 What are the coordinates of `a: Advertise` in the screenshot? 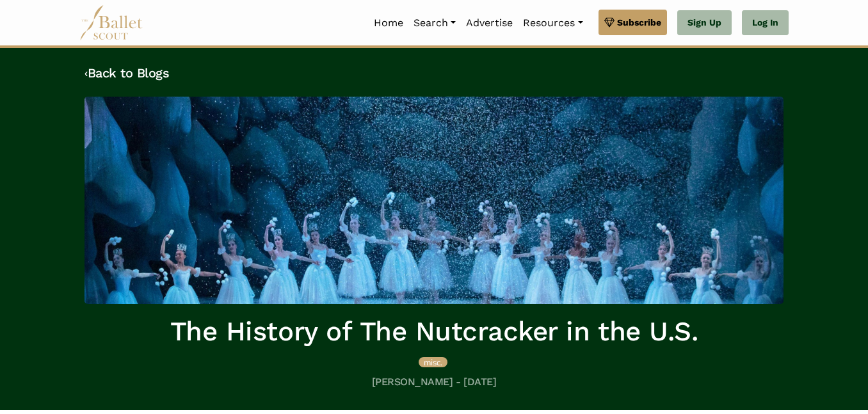 It's located at (489, 23).